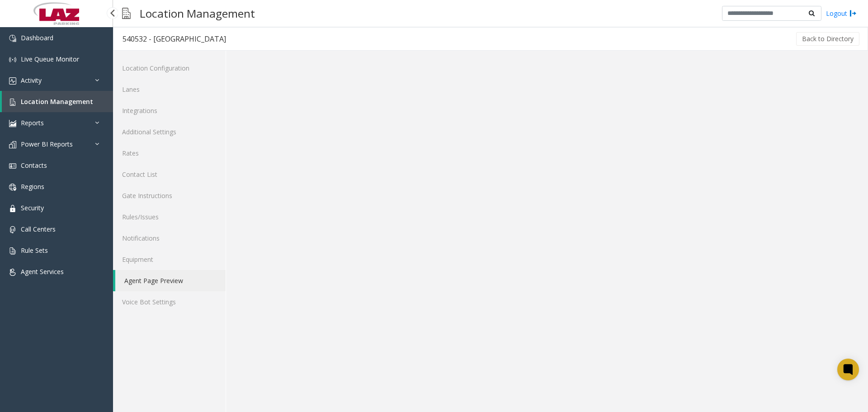  Describe the element at coordinates (32, 208) in the screenshot. I see `span: Security` at that location.